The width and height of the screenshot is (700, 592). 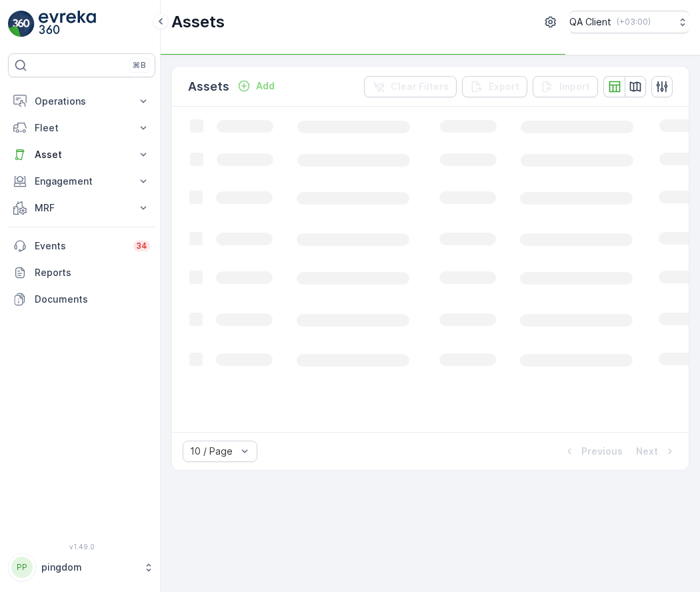 What do you see at coordinates (81, 101) in the screenshot?
I see `button: Operations` at bounding box center [81, 101].